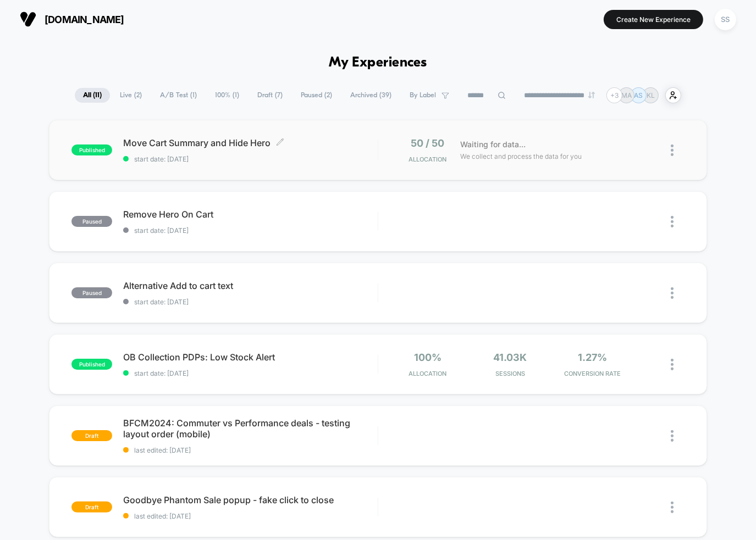 Image resolution: width=756 pixels, height=540 pixels. What do you see at coordinates (651, 95) in the screenshot?
I see `p: KL` at bounding box center [651, 95].